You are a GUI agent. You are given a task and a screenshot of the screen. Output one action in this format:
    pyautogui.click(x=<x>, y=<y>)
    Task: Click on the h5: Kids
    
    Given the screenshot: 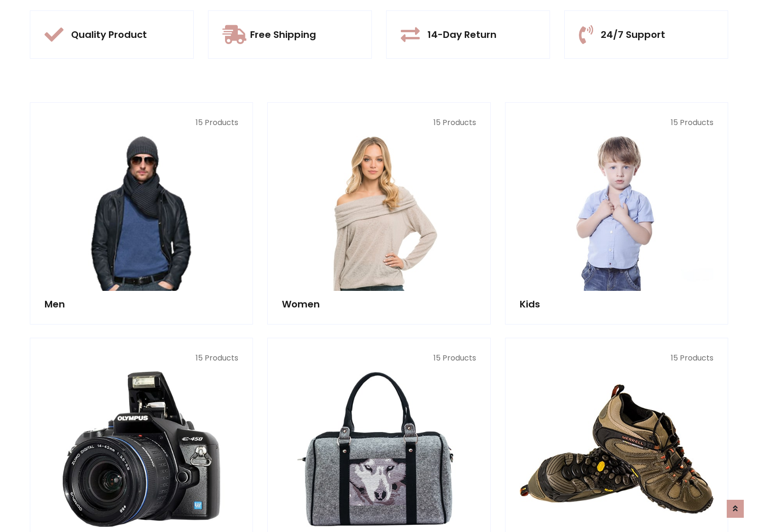 What is the action you would take?
    pyautogui.click(x=616, y=304)
    